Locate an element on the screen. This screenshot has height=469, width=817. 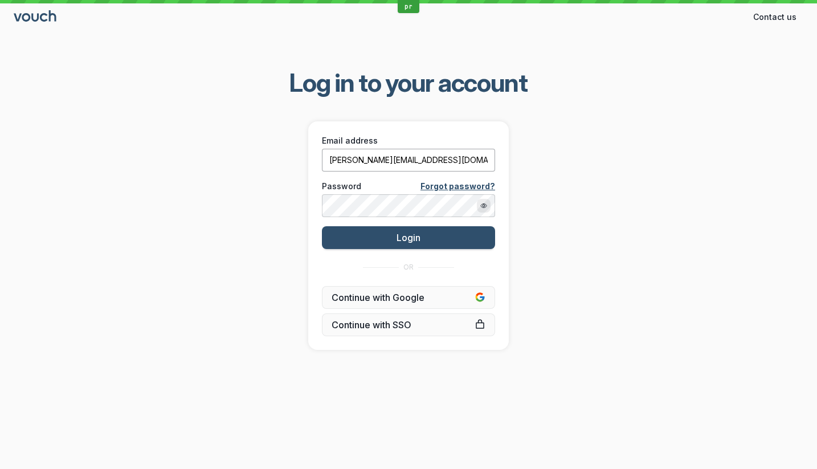
span: Contact us is located at coordinates (774, 17).